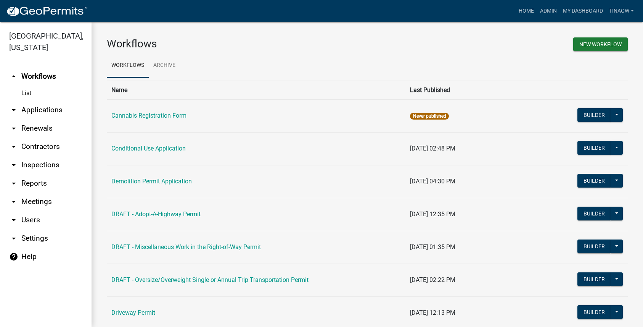 Image resolution: width=643 pixels, height=327 pixels. I want to click on a: Demolition Permit Application, so click(151, 181).